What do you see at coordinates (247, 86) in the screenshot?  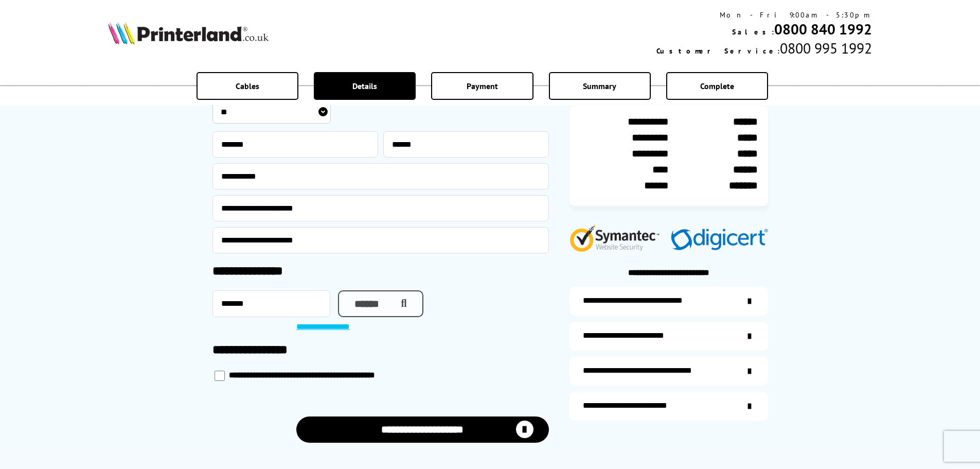 I see `span: Cables` at bounding box center [247, 86].